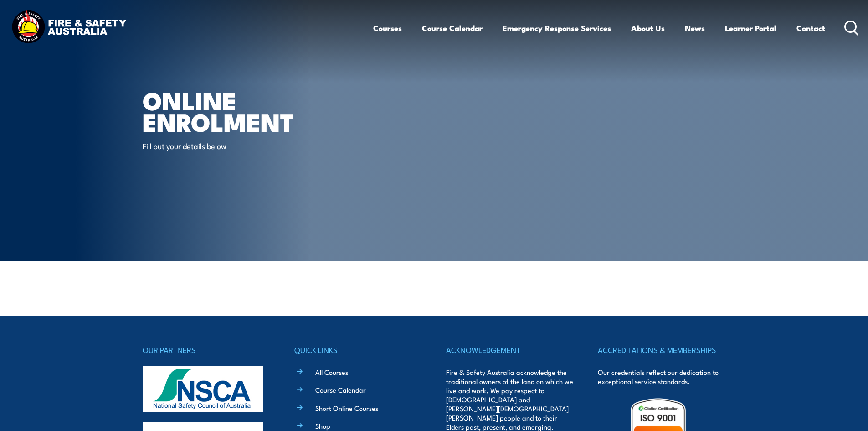 This screenshot has width=868, height=431. Describe the element at coordinates (662, 376) in the screenshot. I see `p: Our credentials reflect our dedication to exceptional service standards.` at that location.